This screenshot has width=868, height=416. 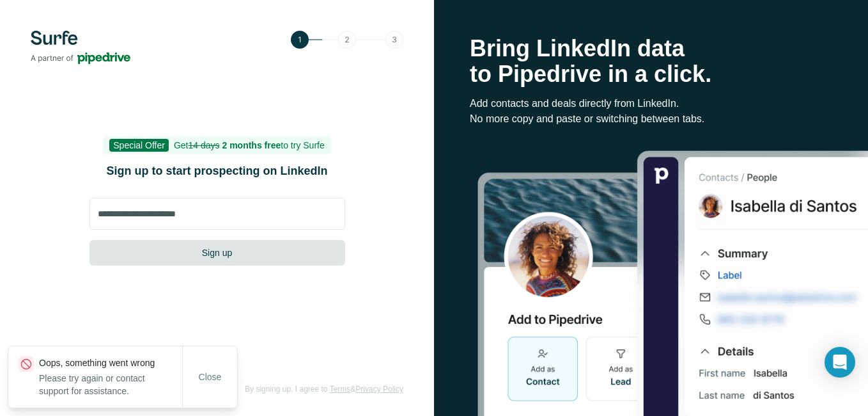 I want to click on p: Please try again or contact support for assistance., so click(x=111, y=384).